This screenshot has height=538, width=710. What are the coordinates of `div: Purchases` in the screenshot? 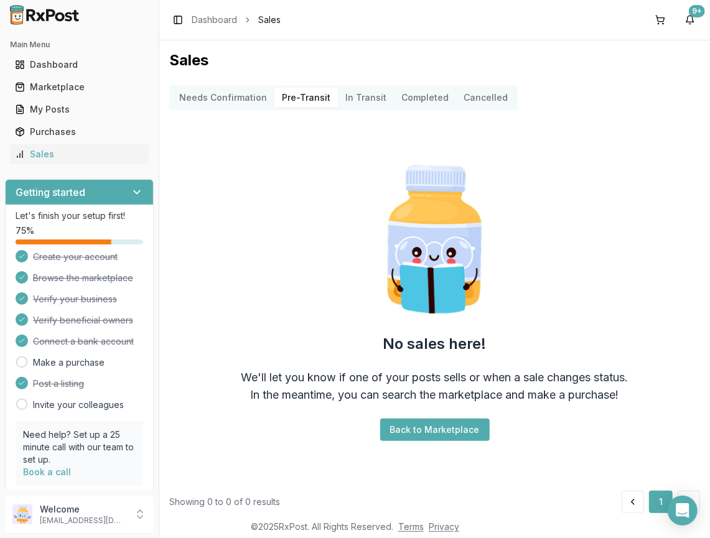 It's located at (79, 132).